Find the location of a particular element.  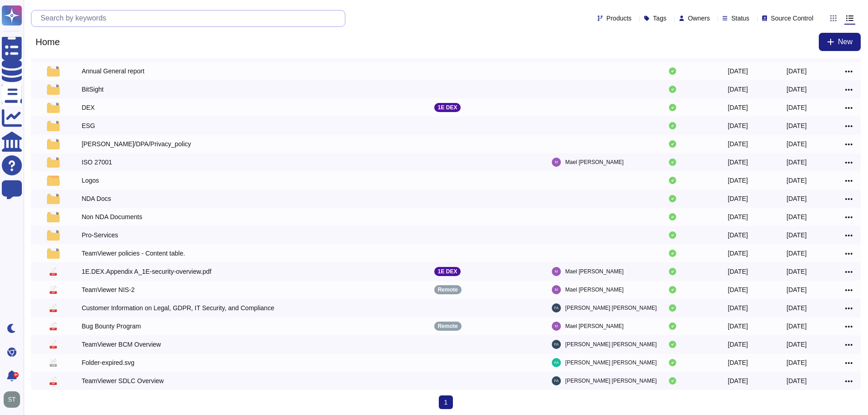

div: Logos is located at coordinates (90, 180).